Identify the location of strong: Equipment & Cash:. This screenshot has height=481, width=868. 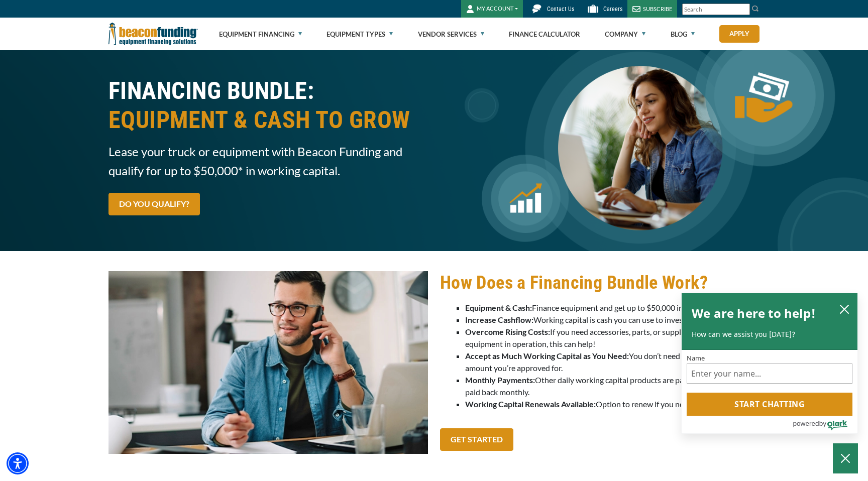
(499, 307).